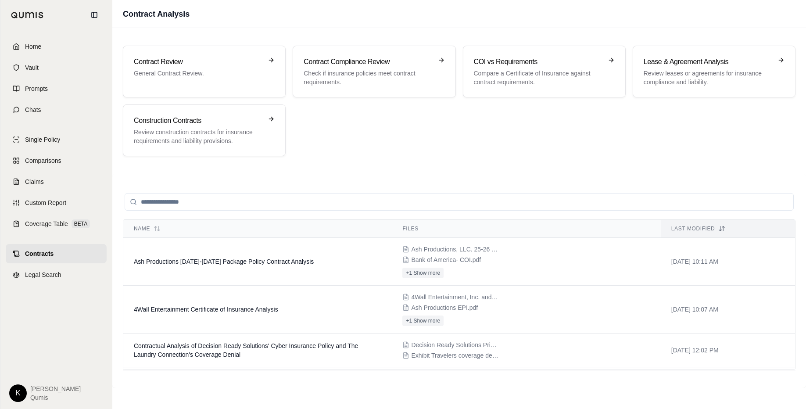 The image size is (806, 409). Describe the element at coordinates (27, 15) in the screenshot. I see `img: Qumis Logo` at that location.